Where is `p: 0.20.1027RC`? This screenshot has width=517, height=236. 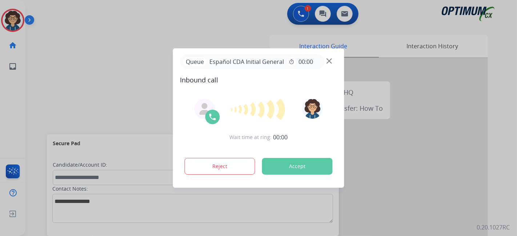 p: 0.20.1027RC is located at coordinates (493, 228).